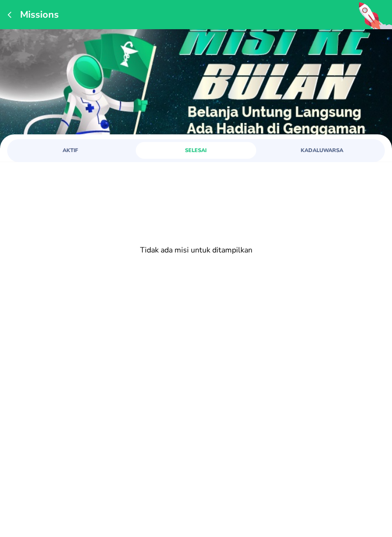 Image resolution: width=392 pixels, height=537 pixels. What do you see at coordinates (70, 150) in the screenshot?
I see `span: AKTIF` at bounding box center [70, 150].